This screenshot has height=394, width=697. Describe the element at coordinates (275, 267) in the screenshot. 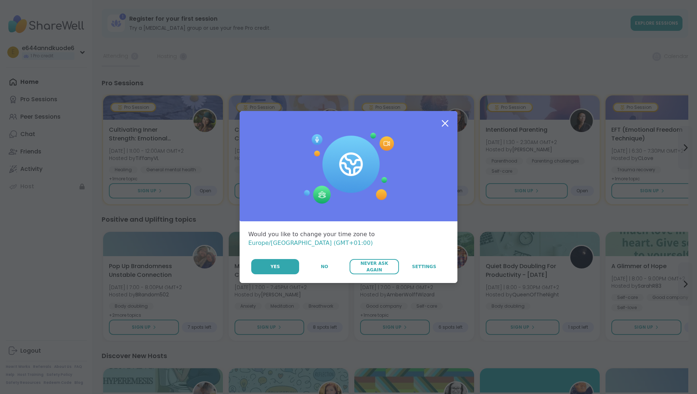

I see `span: Yes` at that location.